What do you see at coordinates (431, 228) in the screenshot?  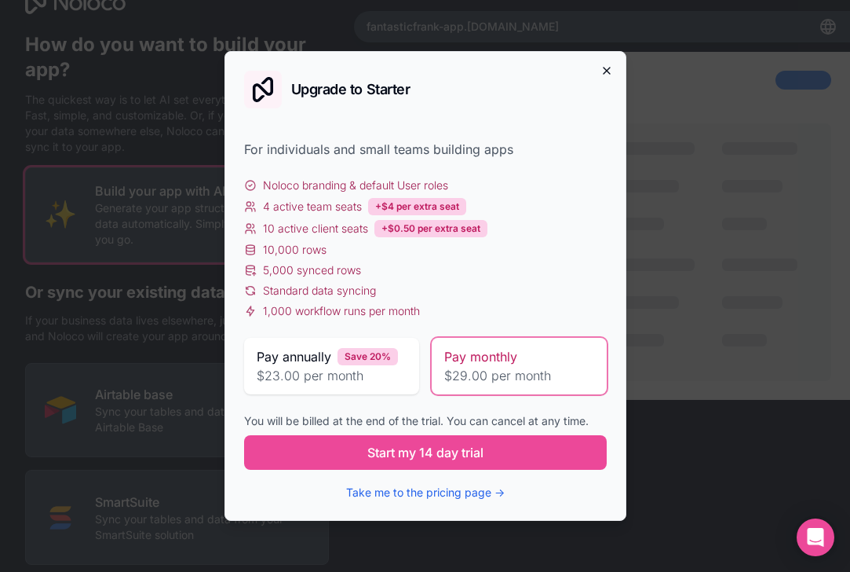 I see `div: +$0.50 per extra seat` at bounding box center [431, 228].